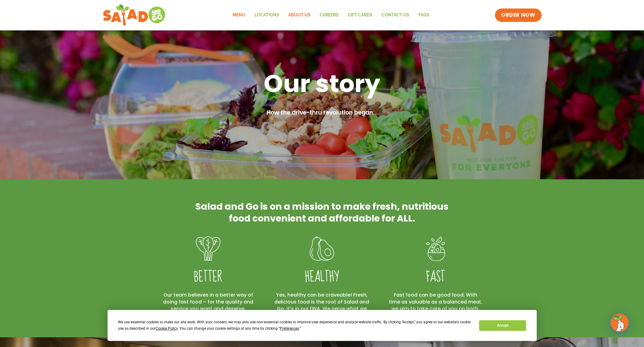 The image size is (644, 347). Describe the element at coordinates (517, 15) in the screenshot. I see `a: ORDER NOW` at that location.